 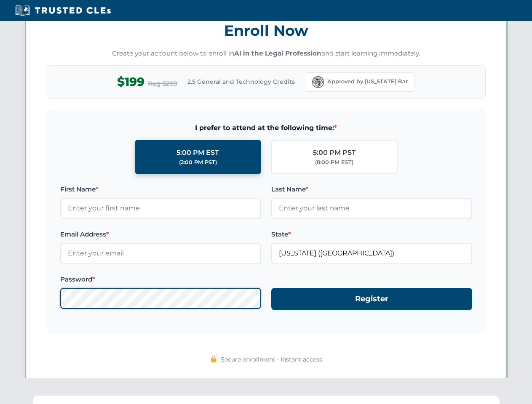 What do you see at coordinates (318, 82) in the screenshot?
I see `img: Florida Bar` at bounding box center [318, 82].